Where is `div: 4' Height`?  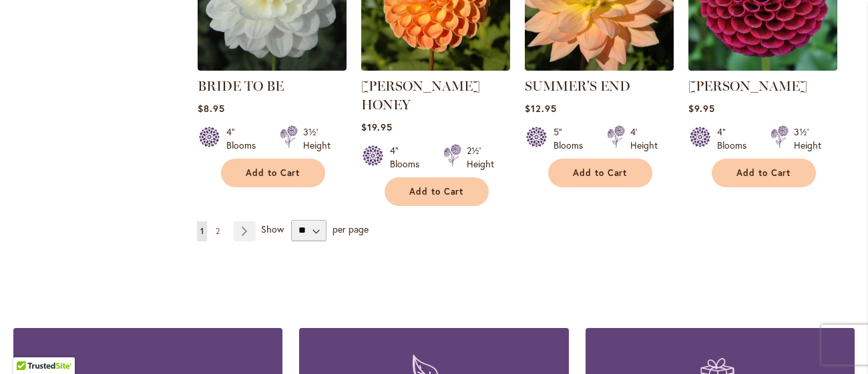
div: 4' Height is located at coordinates (644, 138).